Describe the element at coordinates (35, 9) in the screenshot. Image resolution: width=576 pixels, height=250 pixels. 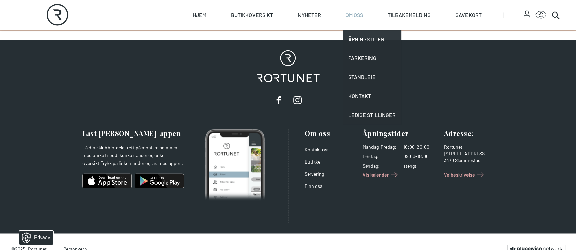
I see `h5: Privacy` at that location.